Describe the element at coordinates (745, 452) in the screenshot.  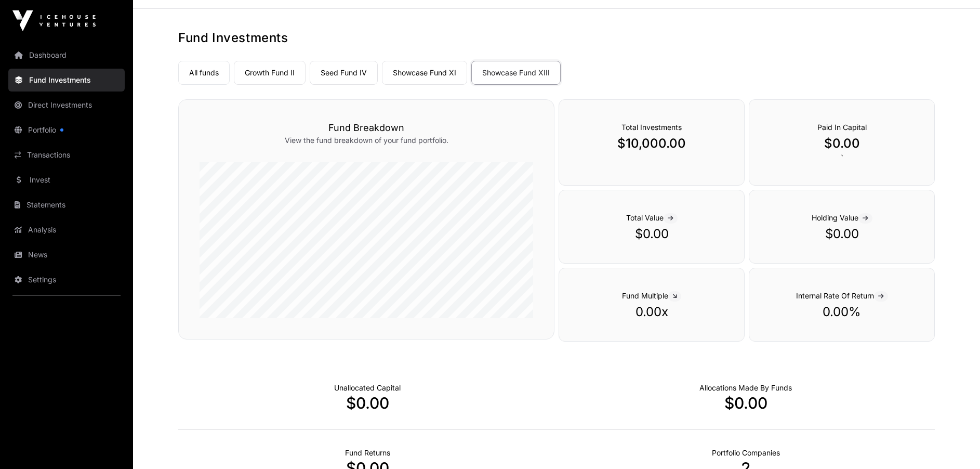
I see `p: Number of Companies Deployed Into` at that location.